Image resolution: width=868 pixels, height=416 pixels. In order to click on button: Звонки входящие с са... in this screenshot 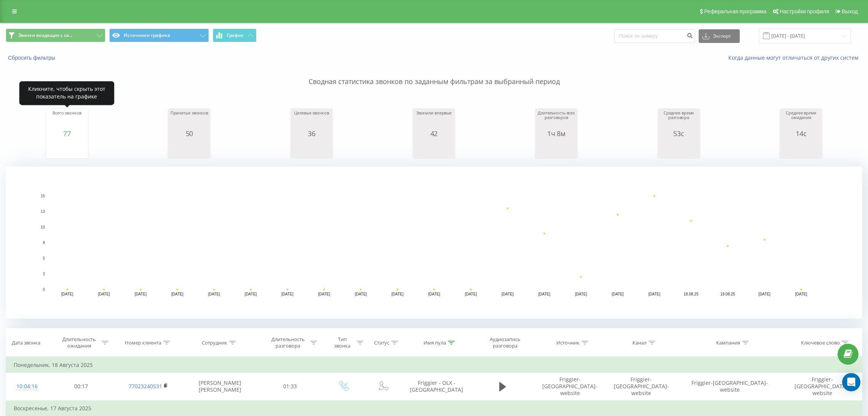, I will do `click(56, 35)`.